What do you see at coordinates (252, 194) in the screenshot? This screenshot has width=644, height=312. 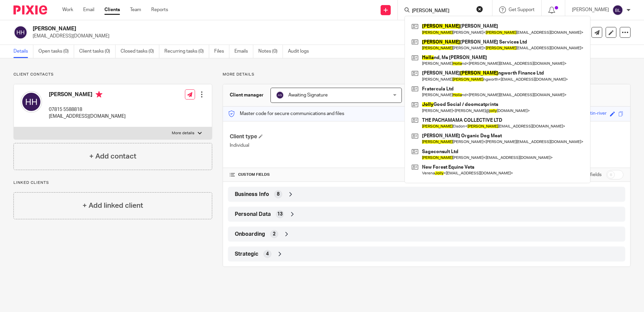 I see `span: Business Info` at bounding box center [252, 194].